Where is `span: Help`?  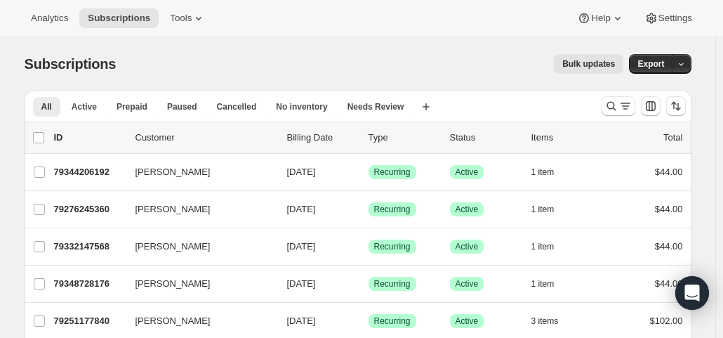
span: Help is located at coordinates (600, 18).